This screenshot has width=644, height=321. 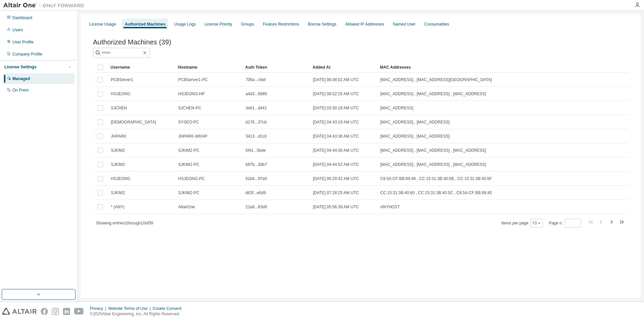 I want to click on span: 706a...c9af, so click(x=255, y=80).